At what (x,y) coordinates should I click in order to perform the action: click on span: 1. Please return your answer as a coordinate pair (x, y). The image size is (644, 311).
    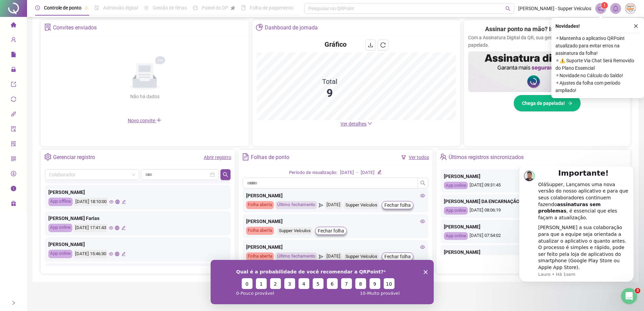
    Looking at the image, I should click on (604, 5).